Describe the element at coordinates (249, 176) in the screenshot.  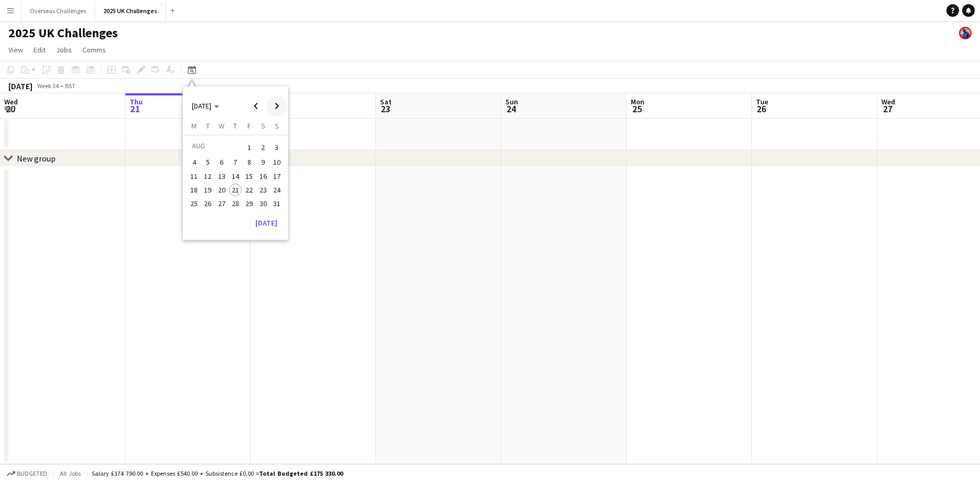
I see `button: 15-08-2025` at that location.